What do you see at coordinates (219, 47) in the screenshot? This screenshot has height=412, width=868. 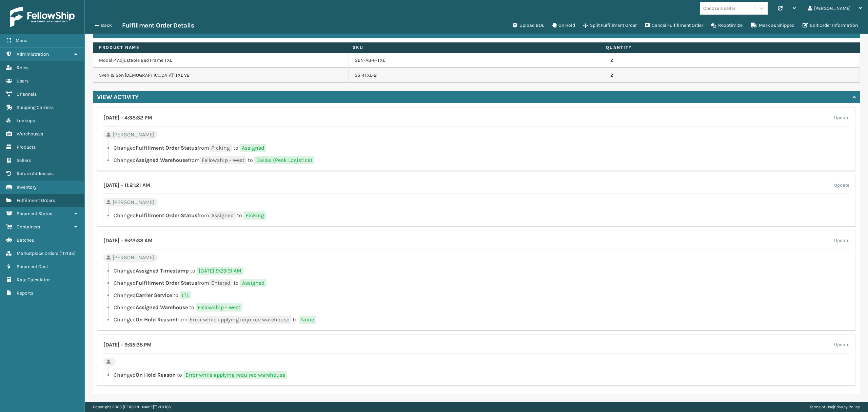 I see `label: Product Name` at bounding box center [219, 47].